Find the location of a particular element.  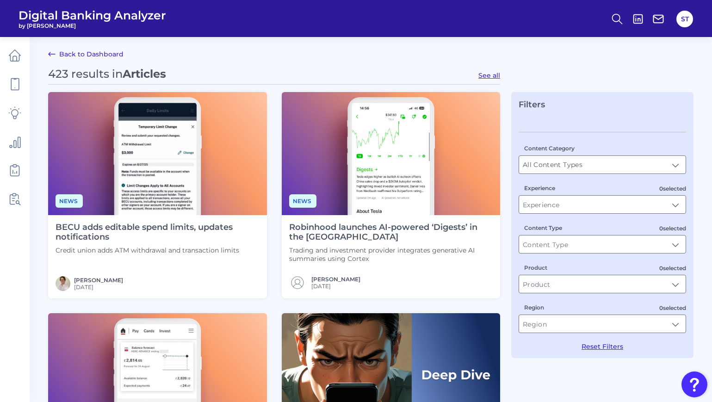

img: News - Phone (1).png is located at coordinates (391, 154).